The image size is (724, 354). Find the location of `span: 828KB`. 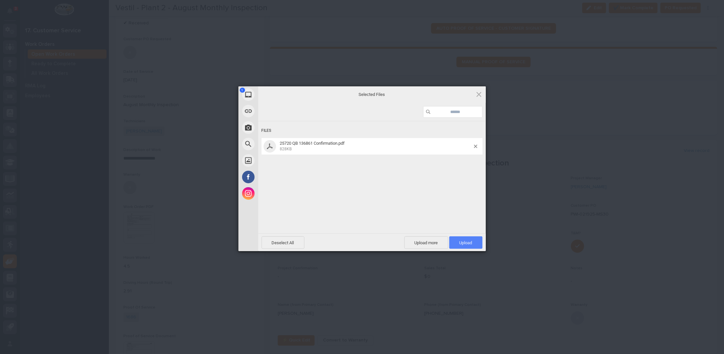

span: 828KB is located at coordinates (286, 149).